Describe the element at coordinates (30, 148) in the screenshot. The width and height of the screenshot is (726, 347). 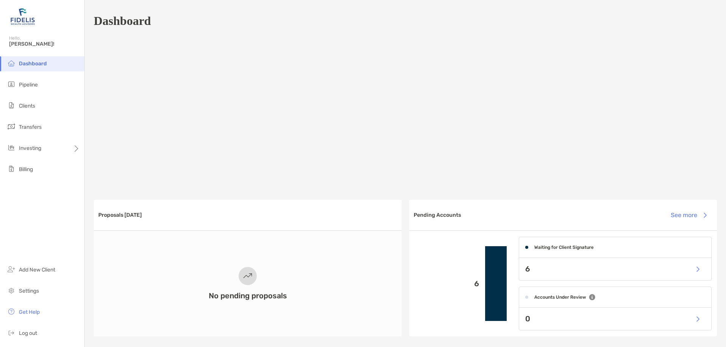
I see `span: Investing` at that location.